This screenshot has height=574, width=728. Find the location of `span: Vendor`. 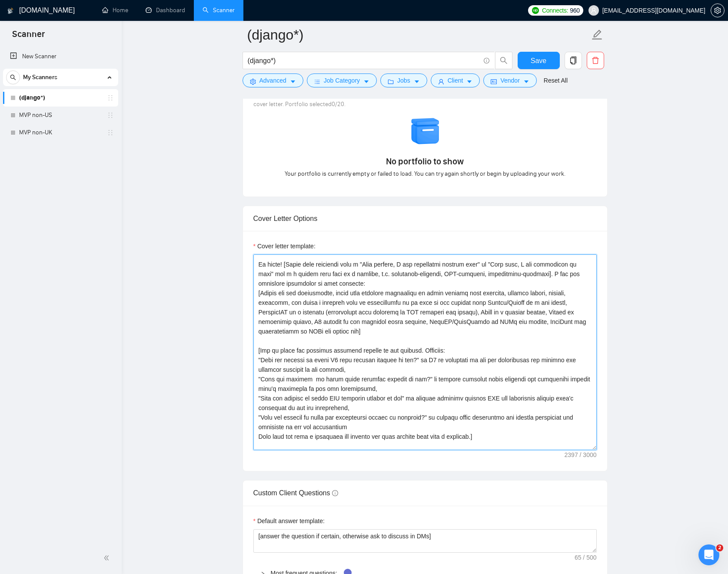

span: Vendor is located at coordinates (510, 80).